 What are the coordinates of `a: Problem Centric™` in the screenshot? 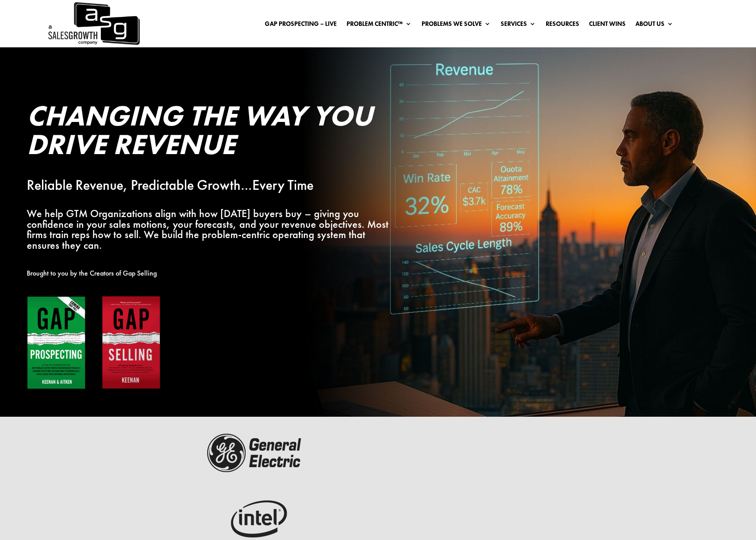 It's located at (379, 26).